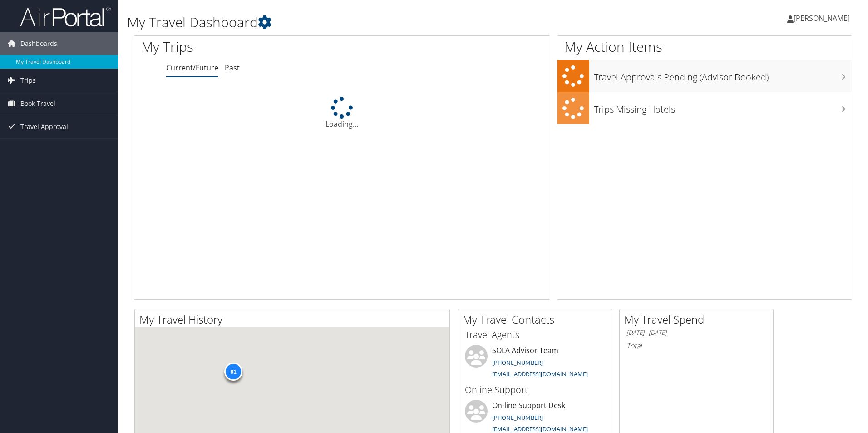 This screenshot has height=433, width=868. I want to click on li: SOLA Advisor Team, so click(535, 363).